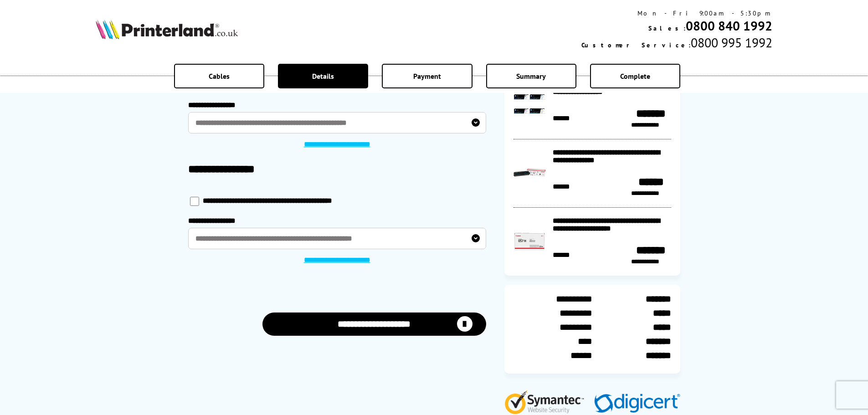  I want to click on div: Mon - Fri 9:00am - 5:30pm, so click(676, 13).